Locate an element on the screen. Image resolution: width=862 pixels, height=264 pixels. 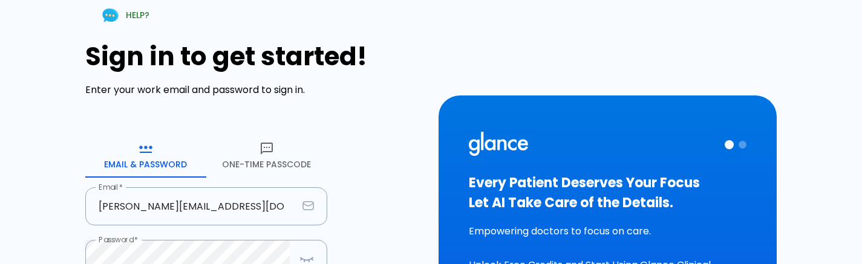
img: Chat Support is located at coordinates (110, 15).